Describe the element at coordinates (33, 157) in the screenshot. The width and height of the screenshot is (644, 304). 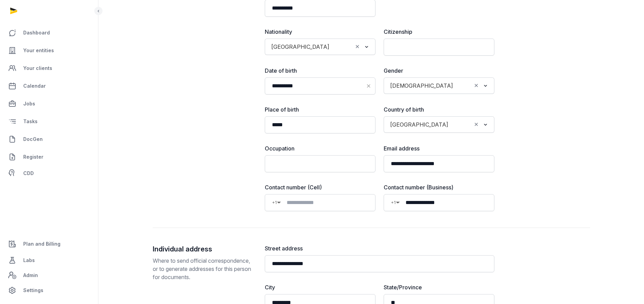
I see `span: Register` at that location.